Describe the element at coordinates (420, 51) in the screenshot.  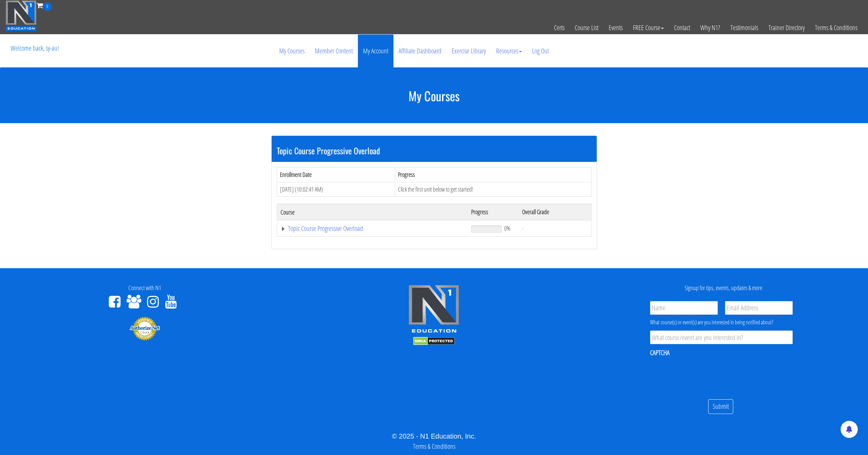
I see `a: Affiliate Dashboard` at that location.